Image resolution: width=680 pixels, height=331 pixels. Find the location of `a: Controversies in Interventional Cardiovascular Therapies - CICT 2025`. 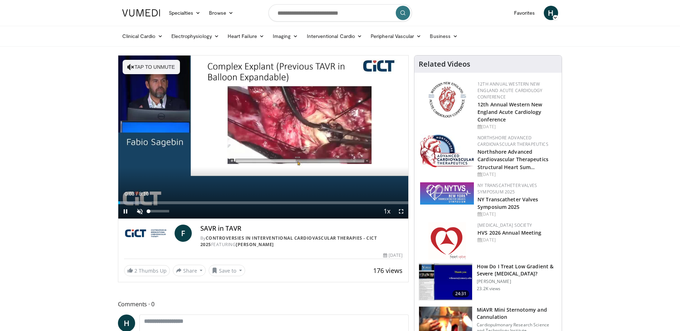

a: Controversies in Interventional Cardiovascular Therapies - CICT 2025 is located at coordinates (288, 241).